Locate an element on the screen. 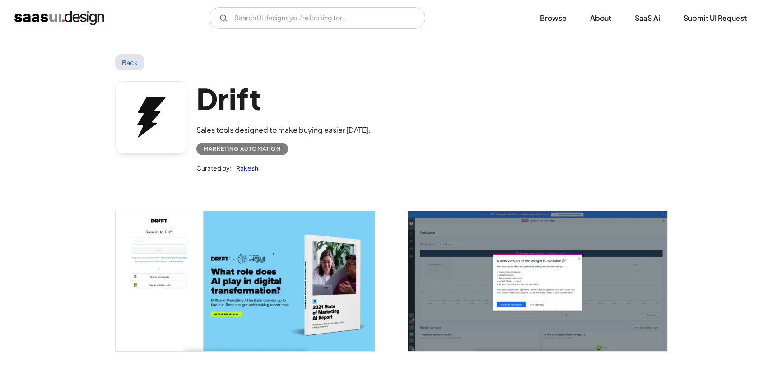 Image resolution: width=772 pixels, height=380 pixels. a: home is located at coordinates (59, 18).